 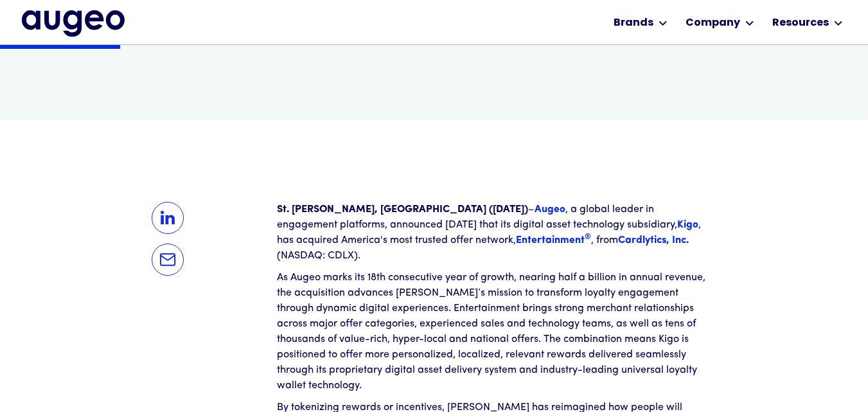 What do you see at coordinates (713, 23) in the screenshot?
I see `div: Company` at bounding box center [713, 23].